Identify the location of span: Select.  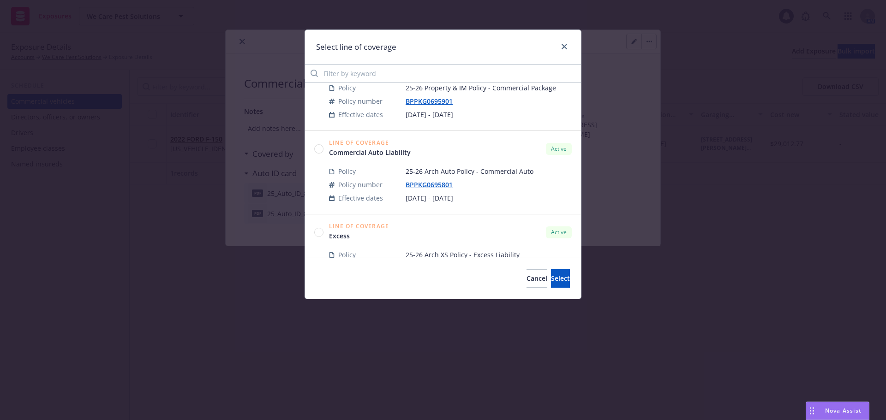
(560, 278).